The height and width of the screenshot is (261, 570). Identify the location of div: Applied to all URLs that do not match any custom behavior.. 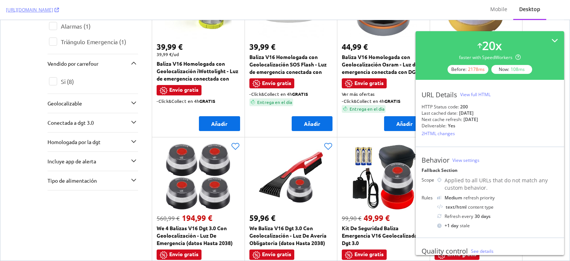
(501, 184).